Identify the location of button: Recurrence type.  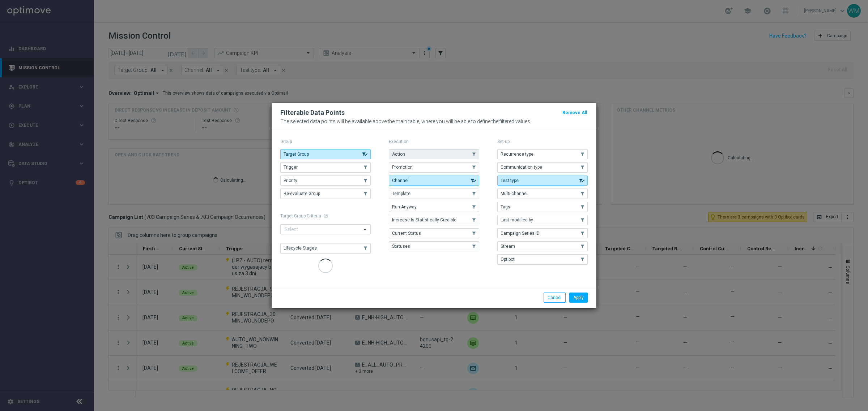
(542, 154).